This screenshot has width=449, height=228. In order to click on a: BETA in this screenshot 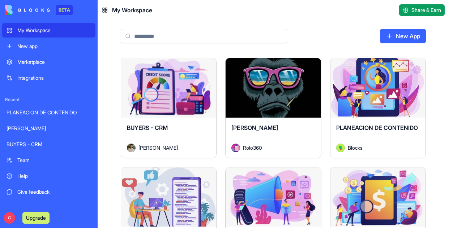, I will do `click(39, 10)`.